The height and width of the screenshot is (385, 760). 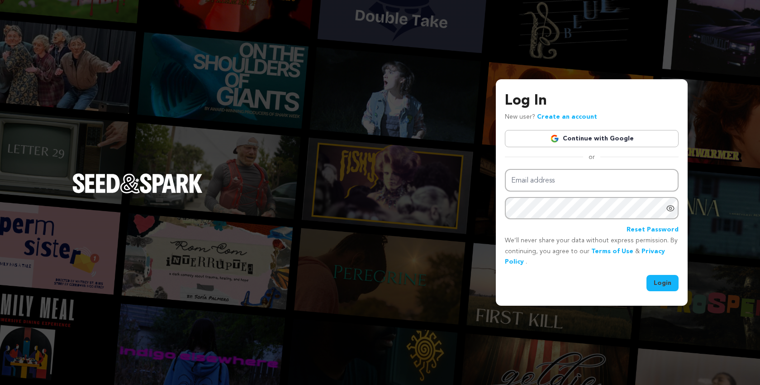 What do you see at coordinates (592, 180) in the screenshot?
I see `input: Email address` at bounding box center [592, 180].